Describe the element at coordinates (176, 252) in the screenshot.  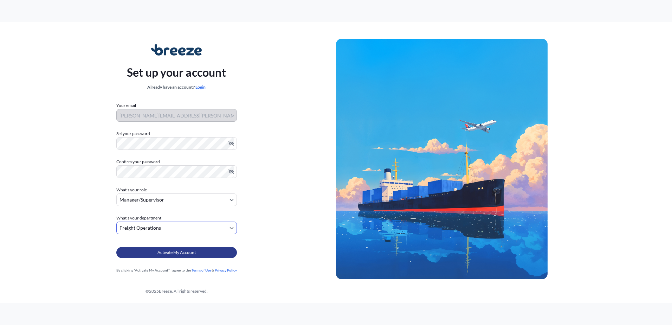
I see `span: Activate My Account` at that location.